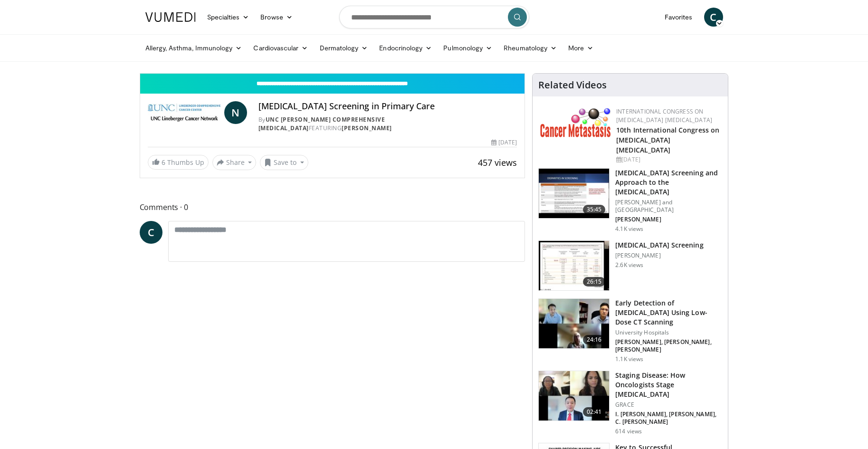  What do you see at coordinates (630, 360) in the screenshot?
I see `p: 1.1K views` at bounding box center [630, 360].